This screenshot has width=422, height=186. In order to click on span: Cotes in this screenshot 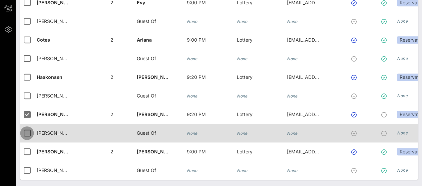, I will do `click(43, 40)`.